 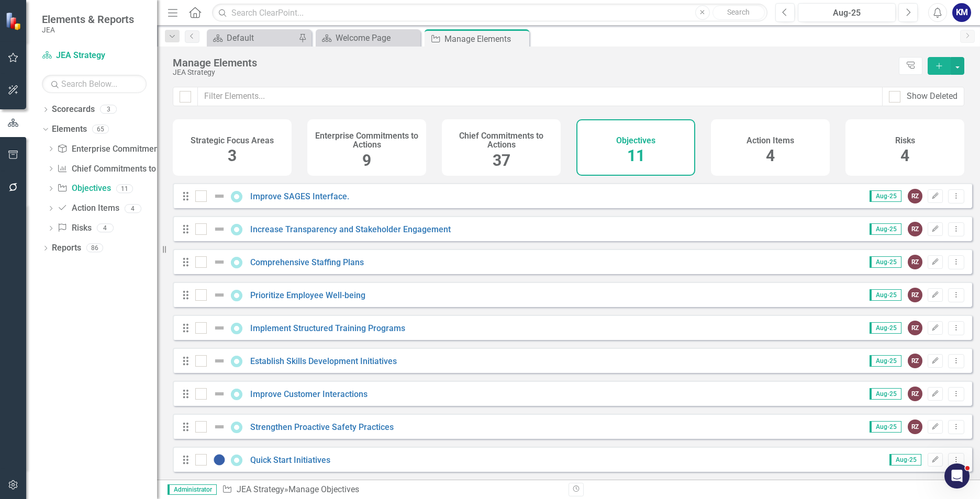 I want to click on span: 3, so click(x=232, y=156).